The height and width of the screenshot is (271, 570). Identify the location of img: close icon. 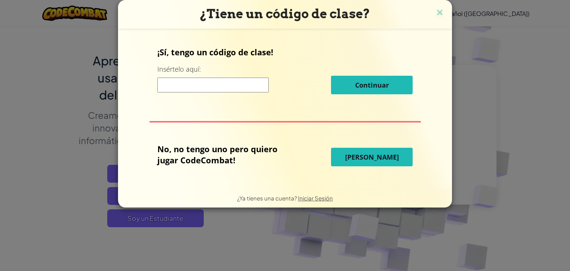
(440, 13).